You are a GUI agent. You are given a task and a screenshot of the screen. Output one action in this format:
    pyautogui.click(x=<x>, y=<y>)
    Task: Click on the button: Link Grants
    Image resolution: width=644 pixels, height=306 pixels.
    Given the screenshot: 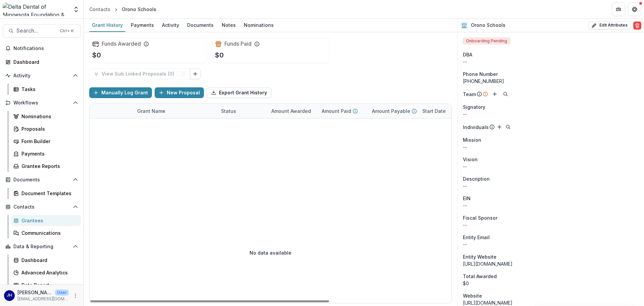 What is the action you would take?
    pyautogui.click(x=195, y=74)
    